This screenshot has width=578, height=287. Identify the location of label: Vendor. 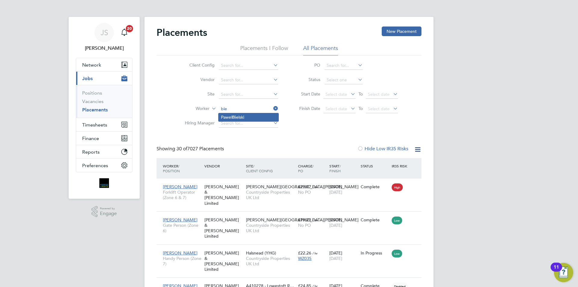
(197, 80).